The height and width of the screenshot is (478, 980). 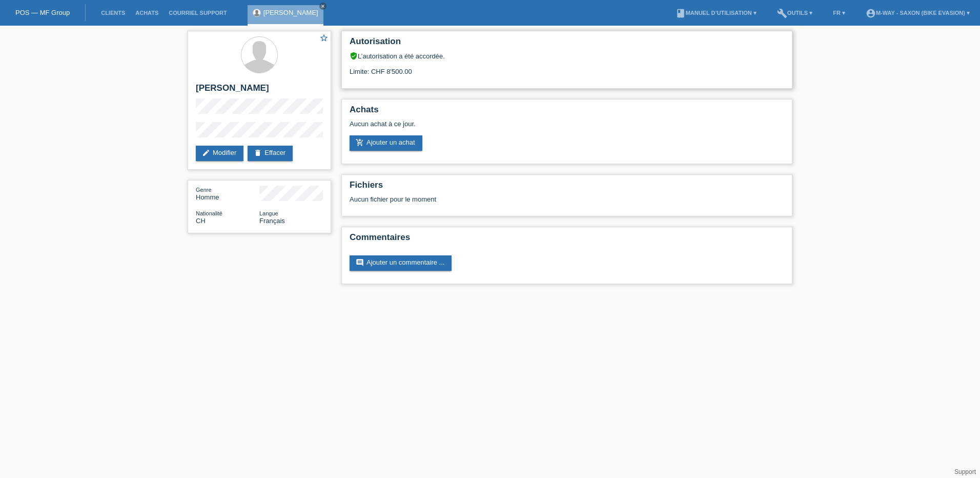 What do you see at coordinates (43, 12) in the screenshot?
I see `a: POS — MF Group` at bounding box center [43, 12].